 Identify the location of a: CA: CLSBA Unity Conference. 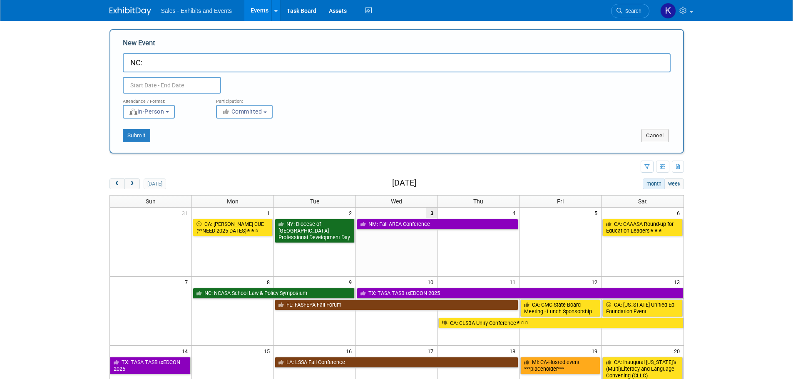
(561, 323).